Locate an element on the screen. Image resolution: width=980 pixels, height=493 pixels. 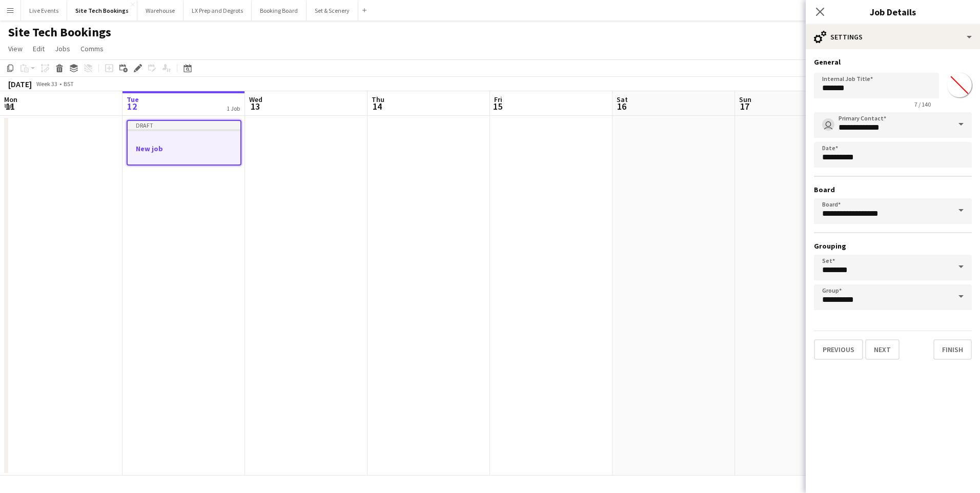
h3: New job is located at coordinates (184, 148).